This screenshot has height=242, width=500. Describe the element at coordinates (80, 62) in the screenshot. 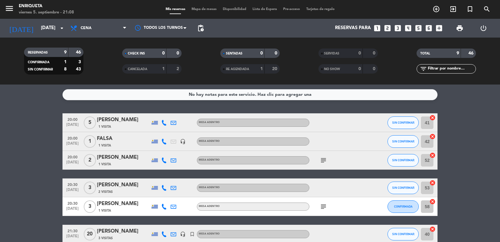

I see `strong: 3` at that location.